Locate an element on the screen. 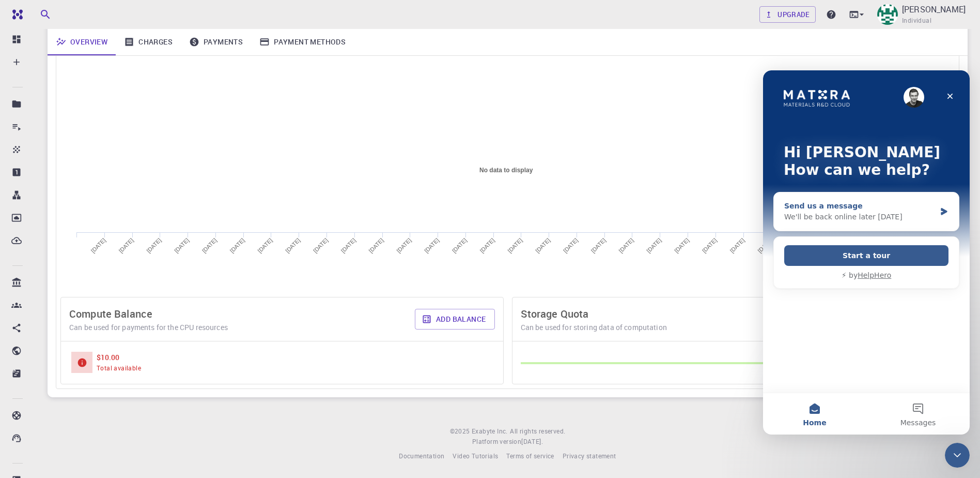  p: How can we help? is located at coordinates (103, 100).